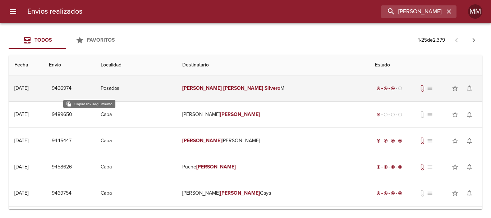 This screenshot has height=218, width=491. Describe the element at coordinates (66, 40) in the screenshot. I see `div: Tabs Envios` at that location.